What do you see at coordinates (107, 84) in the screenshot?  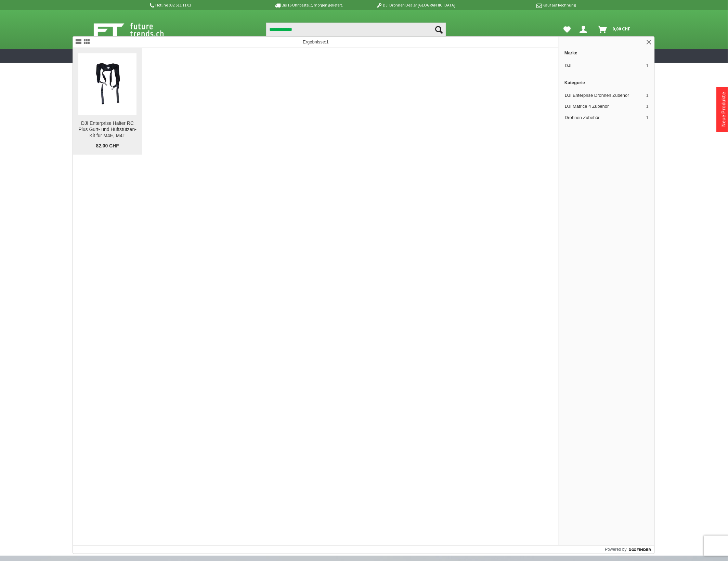 I see `img: DJI Enterprise Halter RC Plus Gurt- und Hüftstützen-Kit für M4E, M4T` at bounding box center [107, 84].